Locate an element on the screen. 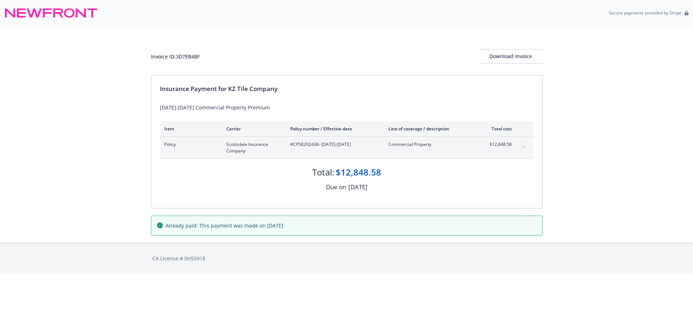 Image resolution: width=693 pixels, height=329 pixels. p: Secure payments provided by Stripe is located at coordinates (645, 13).